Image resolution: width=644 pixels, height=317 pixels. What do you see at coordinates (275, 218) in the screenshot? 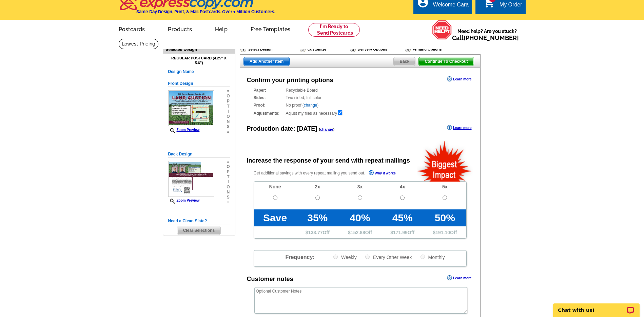
I see `td: Save` at bounding box center [275, 218].